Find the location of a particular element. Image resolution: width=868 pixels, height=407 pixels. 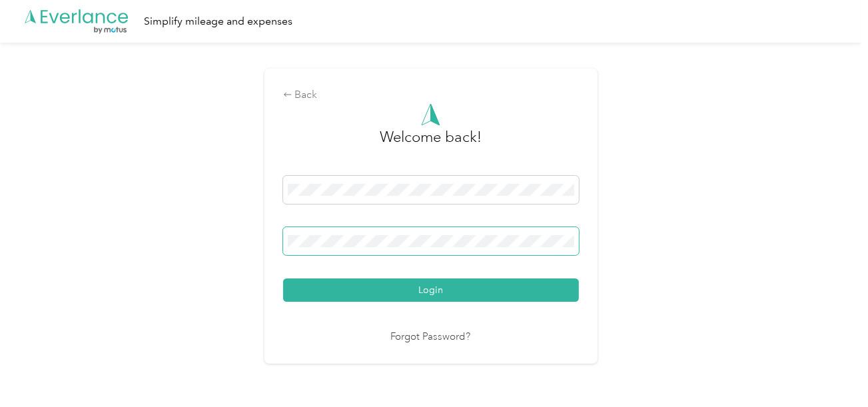

h3: greeting is located at coordinates (430, 143).